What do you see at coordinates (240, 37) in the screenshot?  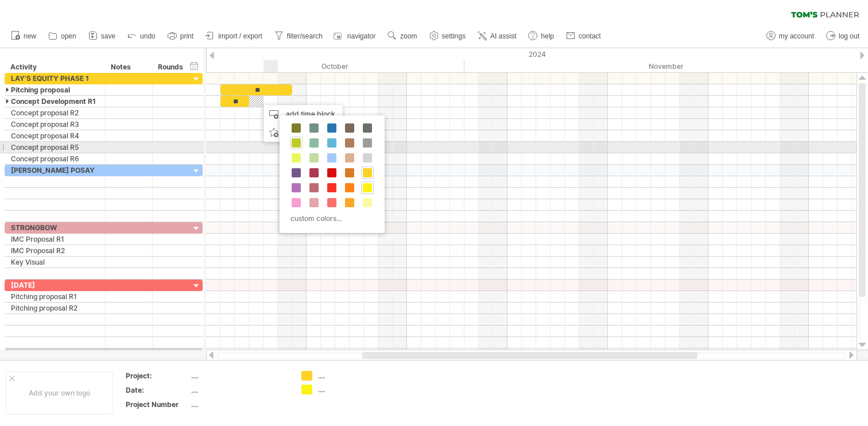 I see `span: import / export` at bounding box center [240, 37].